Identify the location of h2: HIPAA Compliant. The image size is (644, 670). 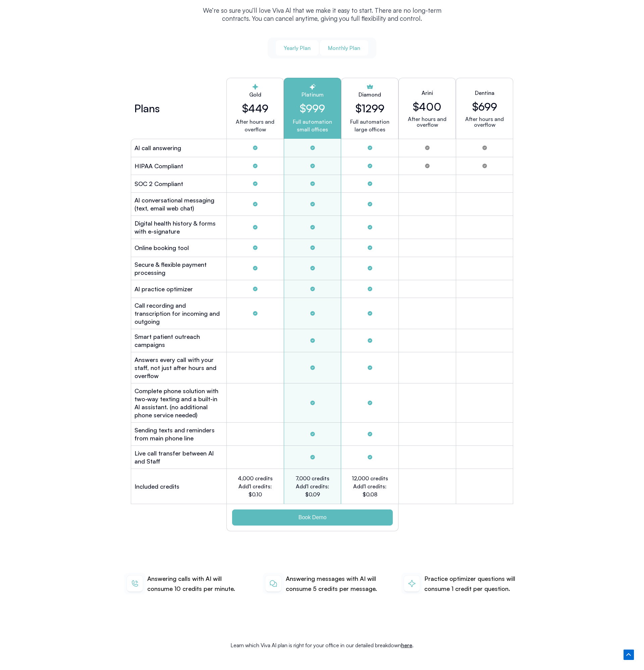
(159, 166).